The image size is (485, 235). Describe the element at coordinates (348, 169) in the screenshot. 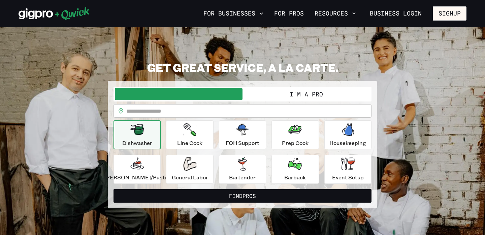

I see `button: Event Setup` at that location.